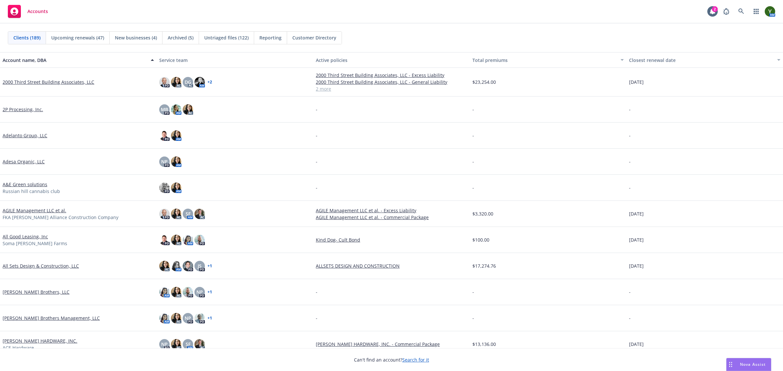  What do you see at coordinates (548, 60) in the screenshot?
I see `button: Total premiums` at bounding box center [548, 60].